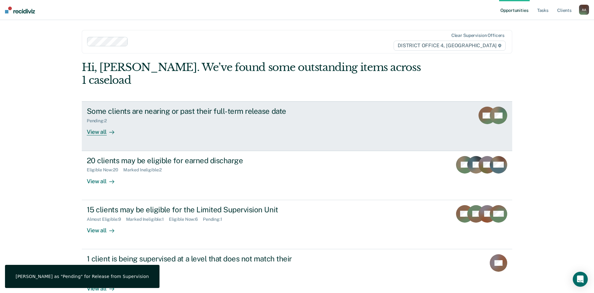 The width and height of the screenshot is (594, 293). I want to click on div: Clear supervision officers, so click(478, 35).